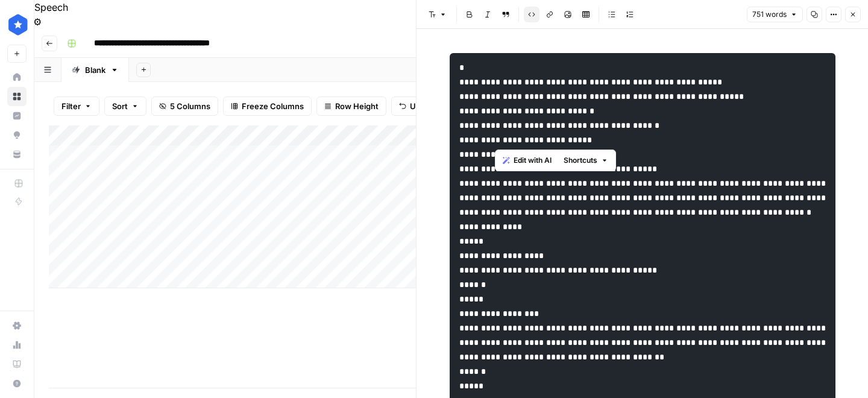 The height and width of the screenshot is (398, 868). Describe the element at coordinates (581, 161) in the screenshot. I see `span: Shortcuts` at that location.